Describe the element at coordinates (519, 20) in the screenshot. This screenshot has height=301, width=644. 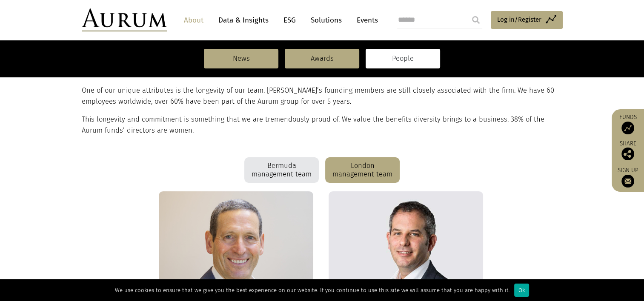
I see `span: Log in/Register` at that location.